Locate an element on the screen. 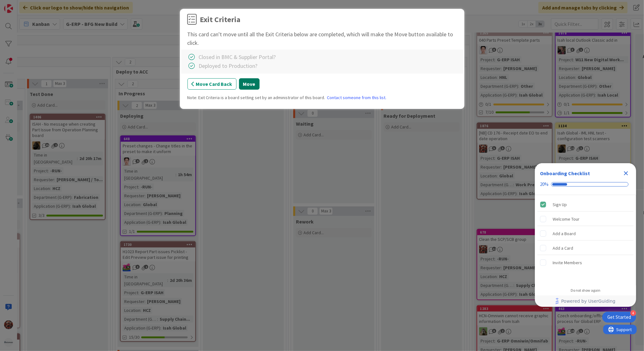  div: Invite Members is incomplete. is located at coordinates (585, 263).